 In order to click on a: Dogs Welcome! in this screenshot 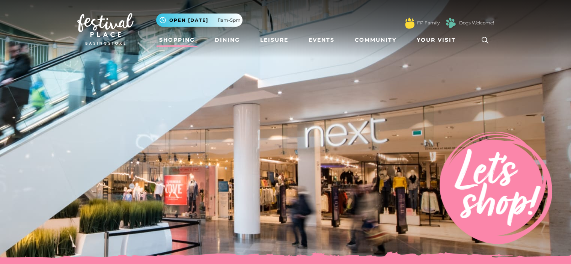, I will do `click(476, 23)`.